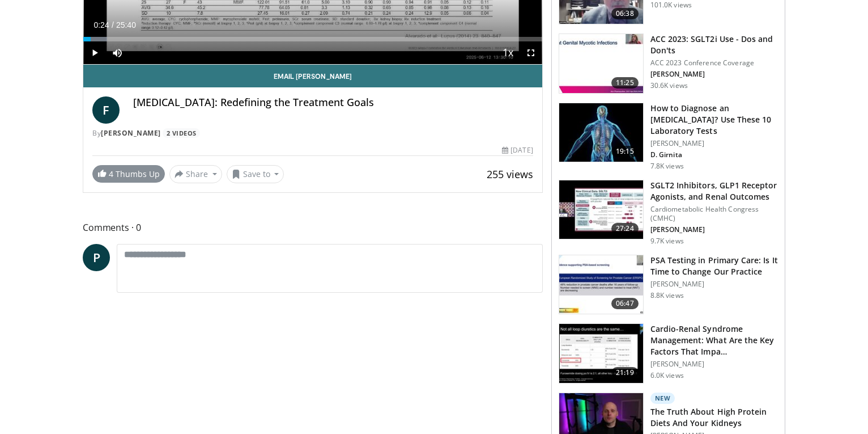  Describe the element at coordinates (313, 134) in the screenshot. I see `div: By` at that location.